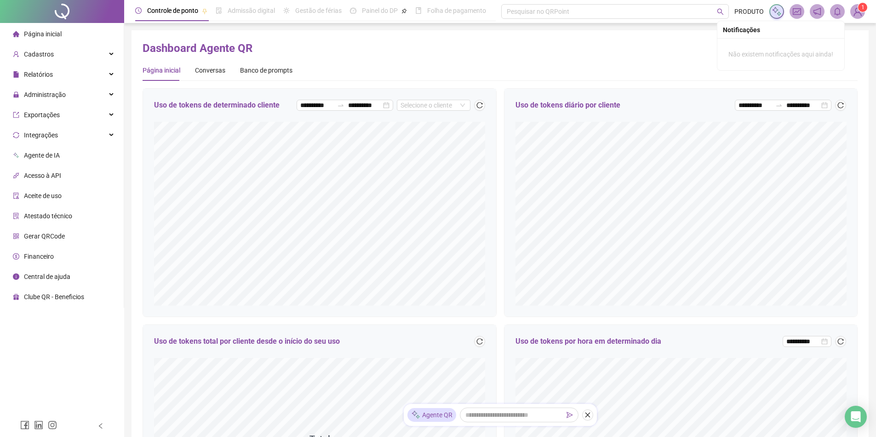  I want to click on span: bell, so click(837, 11).